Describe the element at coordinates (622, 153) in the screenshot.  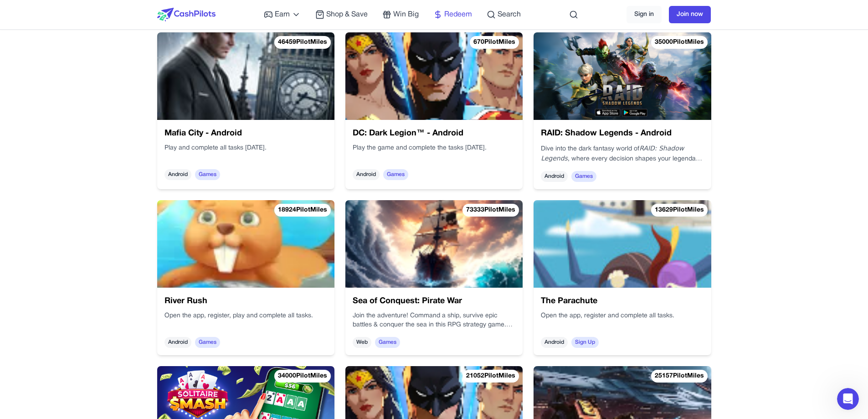
I see `p: Dive into the dark fantasy world of , where every decision shapes your legendary journey.` at that location.